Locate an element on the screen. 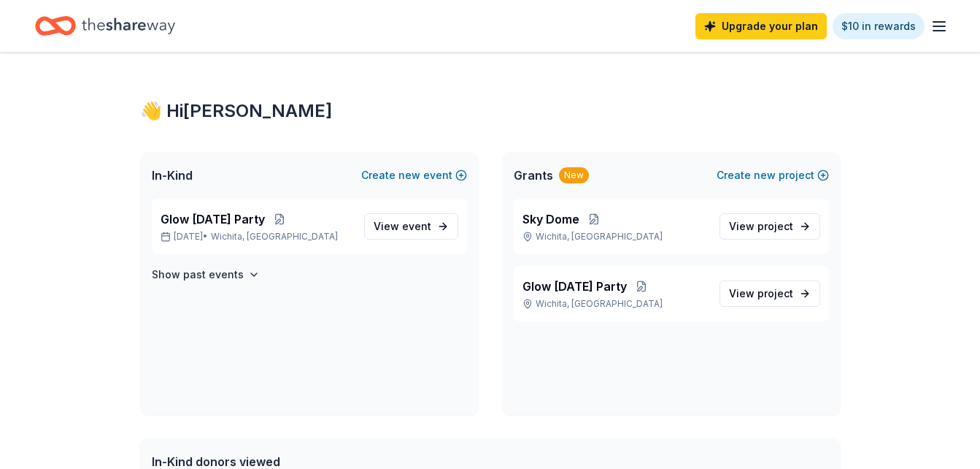 The image size is (980, 469). a: View event is located at coordinates (411, 227).